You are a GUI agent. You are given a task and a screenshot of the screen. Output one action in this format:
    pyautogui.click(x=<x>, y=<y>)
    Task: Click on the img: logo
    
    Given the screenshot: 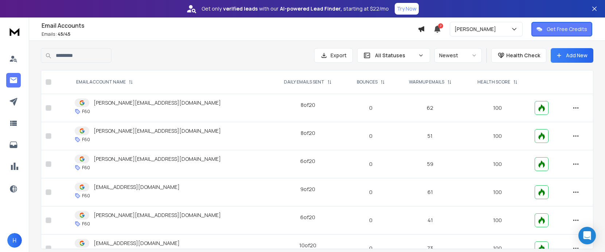 What is the action you would take?
    pyautogui.click(x=15, y=31)
    